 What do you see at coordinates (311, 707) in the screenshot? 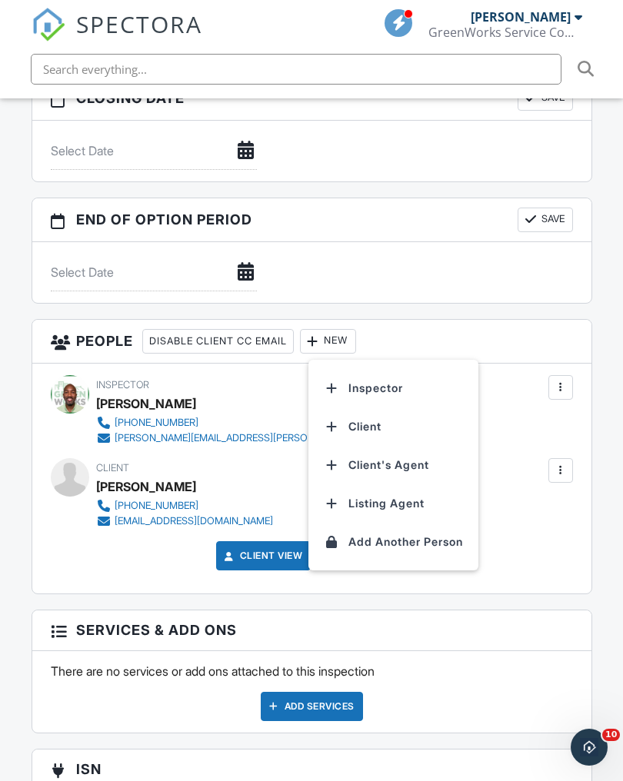
I see `div: Add Services` at bounding box center [311, 707].